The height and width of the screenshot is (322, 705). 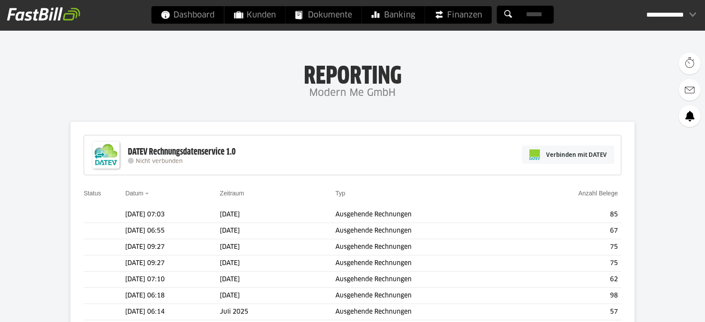 What do you see at coordinates (458, 15) in the screenshot?
I see `a: Finanzen` at bounding box center [458, 15].